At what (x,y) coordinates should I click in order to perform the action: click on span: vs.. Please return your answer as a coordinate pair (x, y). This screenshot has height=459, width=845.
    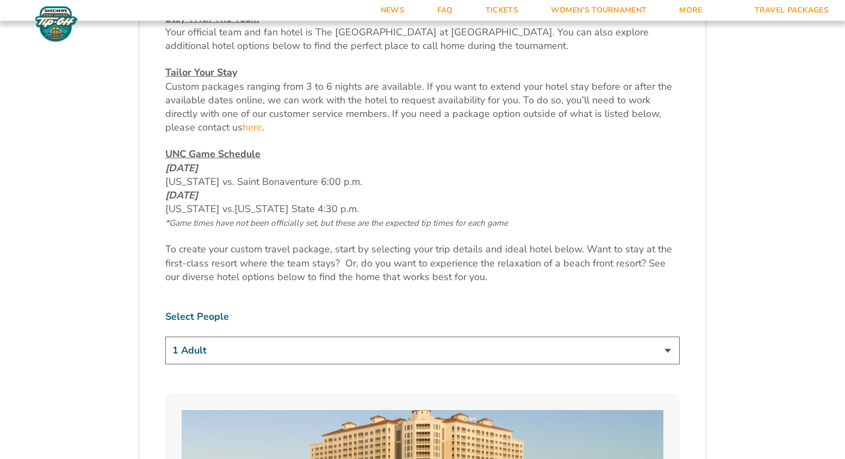
    Looking at the image, I should click on (228, 209).